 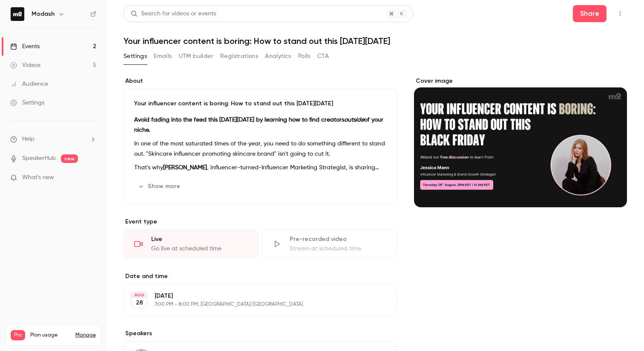 I want to click on li: help-dropdown-opener, so click(x=53, y=139).